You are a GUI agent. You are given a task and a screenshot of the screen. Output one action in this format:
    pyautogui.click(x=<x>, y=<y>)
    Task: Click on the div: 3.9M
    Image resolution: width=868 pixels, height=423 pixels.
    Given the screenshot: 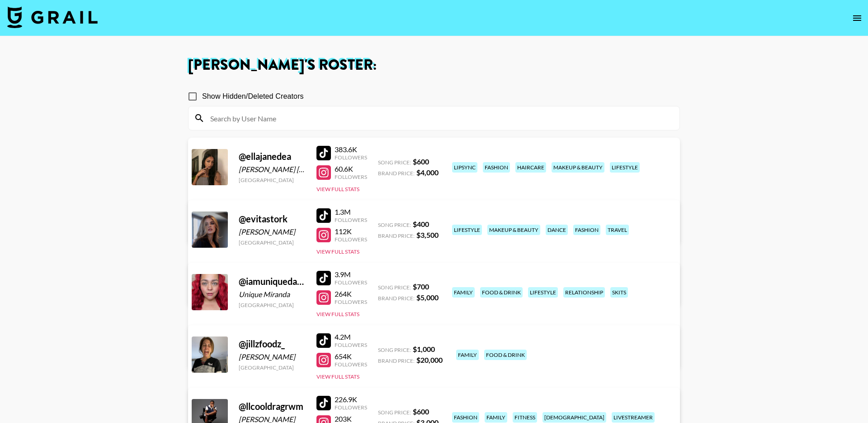 What is the action you would take?
    pyautogui.click(x=351, y=274)
    